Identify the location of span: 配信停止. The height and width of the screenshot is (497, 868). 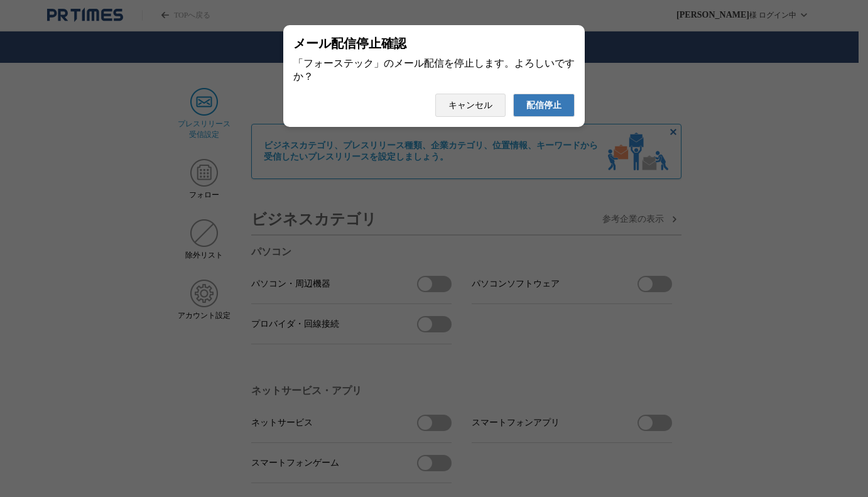
(544, 105).